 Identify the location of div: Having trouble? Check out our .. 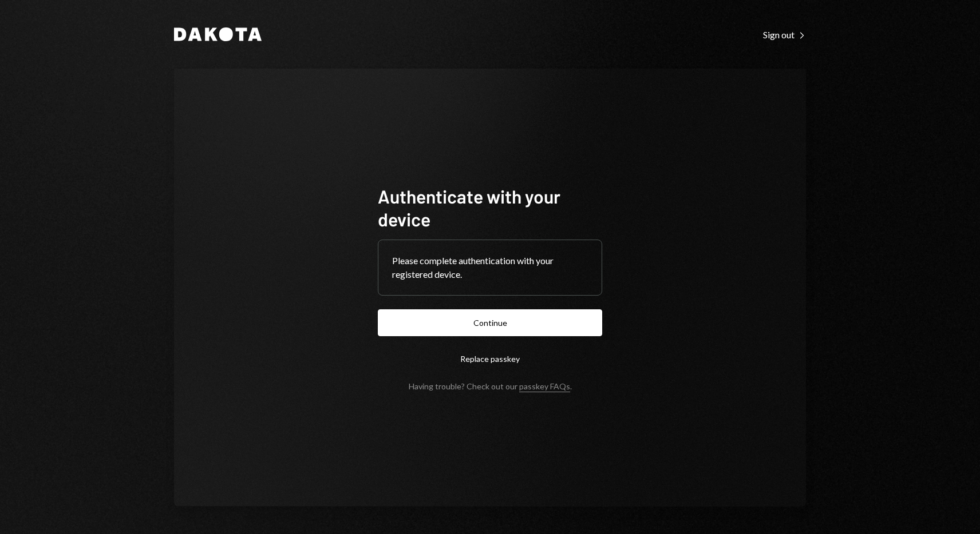
(490, 386).